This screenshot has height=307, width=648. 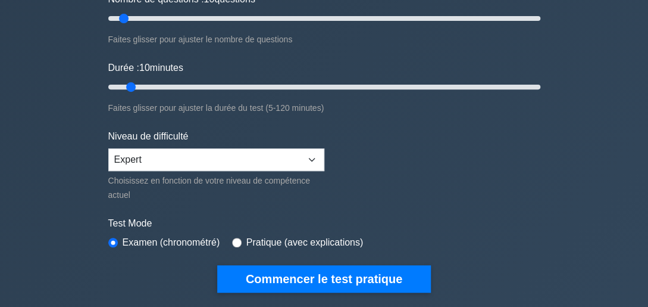 I want to click on div: Choisissez en fonction de votre niveau de compétence actuel, so click(x=216, y=188).